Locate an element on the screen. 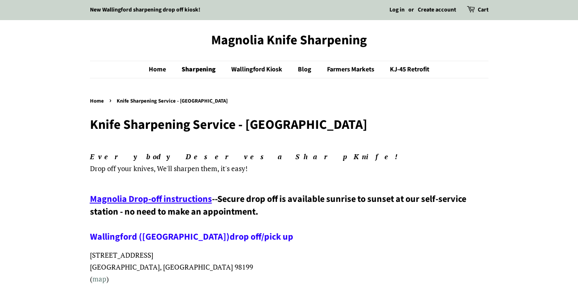 The image size is (578, 286). a: Magnolia Drop-off instructions is located at coordinates (151, 199).